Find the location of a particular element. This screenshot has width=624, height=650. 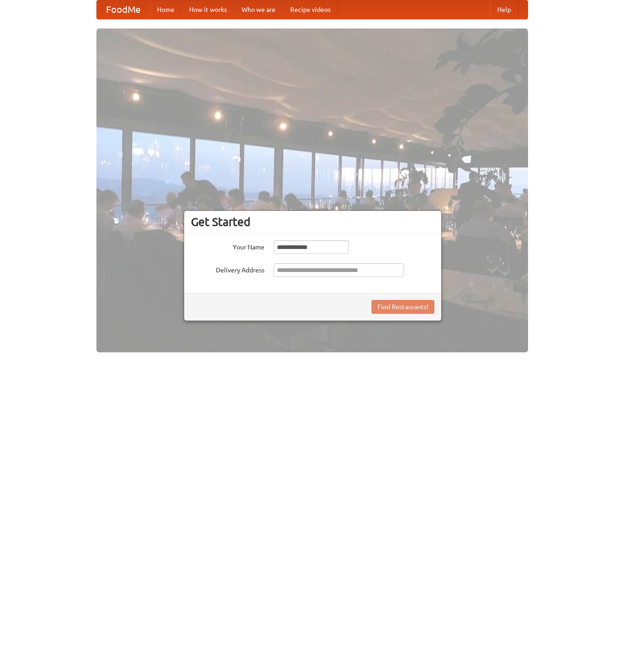

a: How it works is located at coordinates (208, 10).